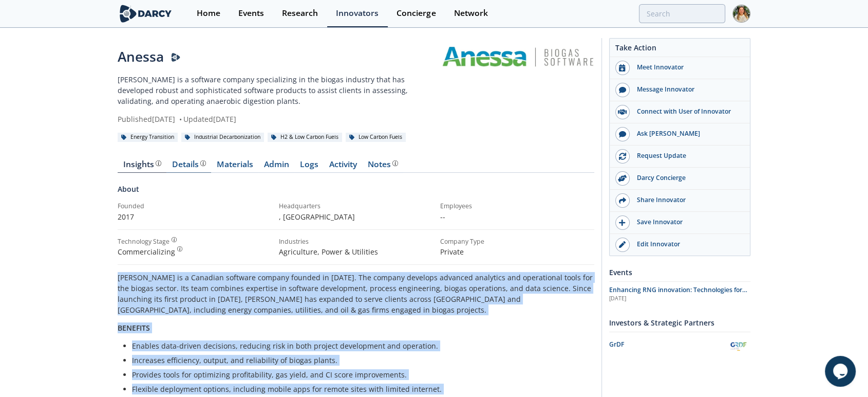  Describe the element at coordinates (517, 206) in the screenshot. I see `div: Employees` at that location.